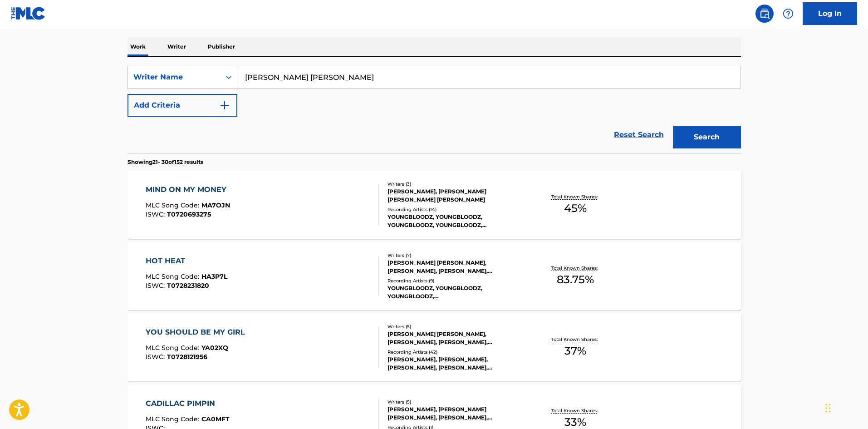 Image resolution: width=868 pixels, height=429 pixels. Describe the element at coordinates (189, 214) in the screenshot. I see `span: T0720693275` at that location.